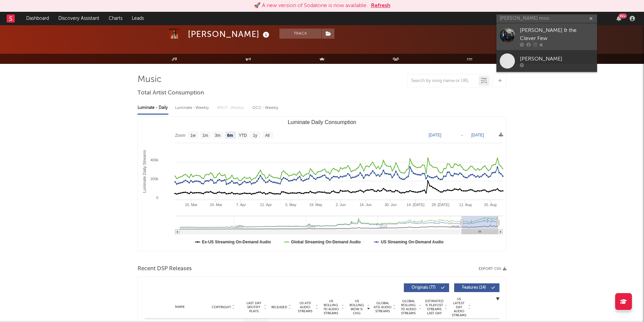  What do you see at coordinates (301, 33) in the screenshot?
I see `button: Track` at bounding box center [301, 33].